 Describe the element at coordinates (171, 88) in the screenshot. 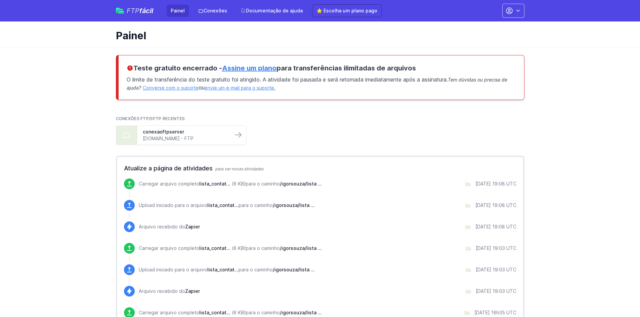

I see `font: Converse com o suporte` at that location.